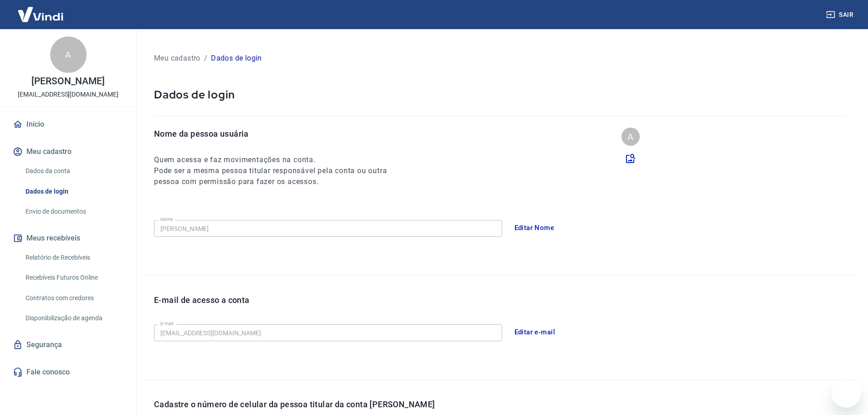 The height and width of the screenshot is (415, 868). I want to click on a: Recebíveis Futuros Online, so click(74, 278).